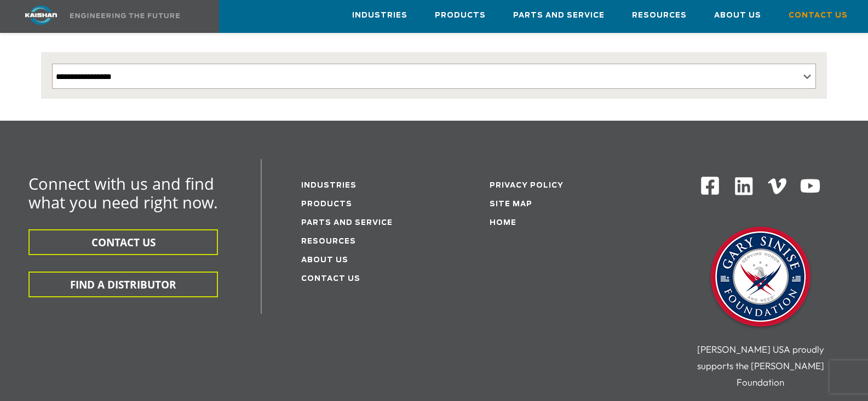  I want to click on a: Home, so click(503, 222).